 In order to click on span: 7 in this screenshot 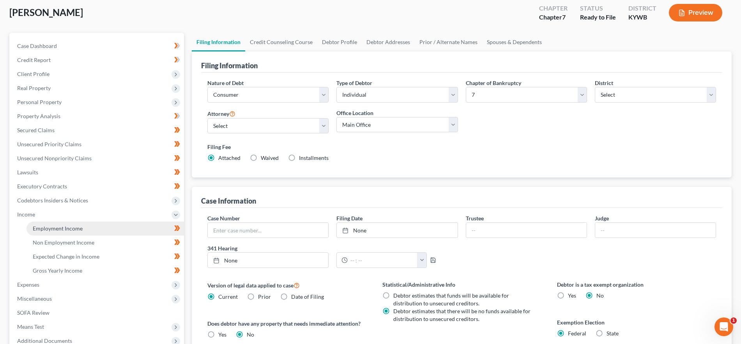, I will do `click(564, 17)`.